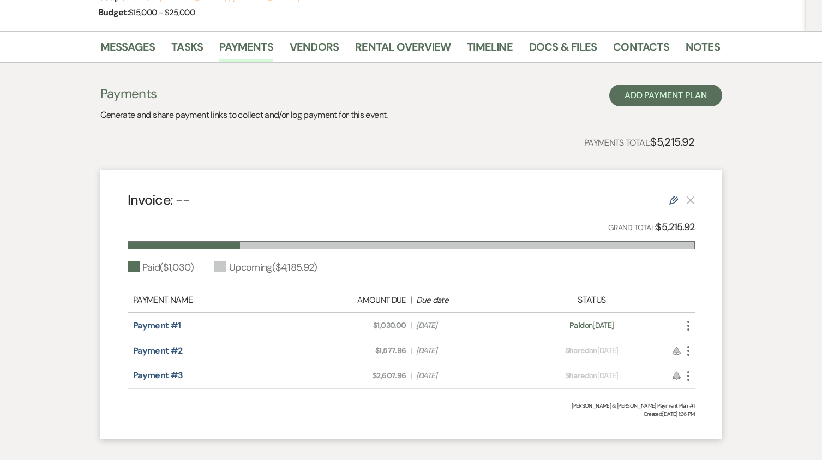 This screenshot has height=460, width=822. What do you see at coordinates (651, 227) in the screenshot?
I see `p: Grand Total:` at bounding box center [651, 227].